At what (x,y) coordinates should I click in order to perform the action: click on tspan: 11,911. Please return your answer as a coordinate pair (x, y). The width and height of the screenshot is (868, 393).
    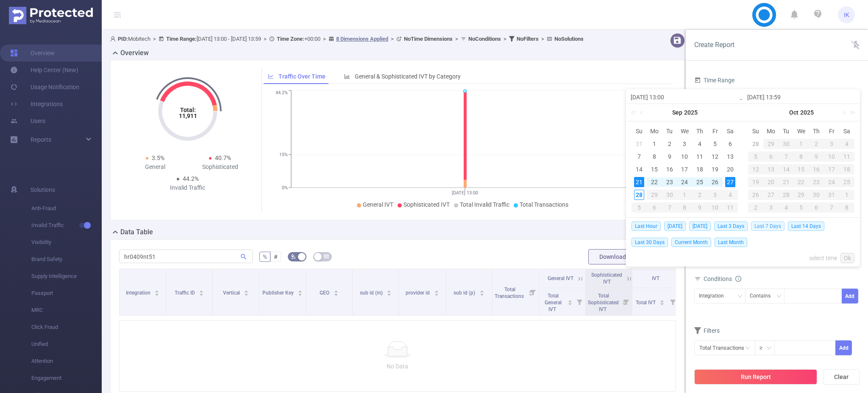
    Looking at the image, I should click on (187, 116).